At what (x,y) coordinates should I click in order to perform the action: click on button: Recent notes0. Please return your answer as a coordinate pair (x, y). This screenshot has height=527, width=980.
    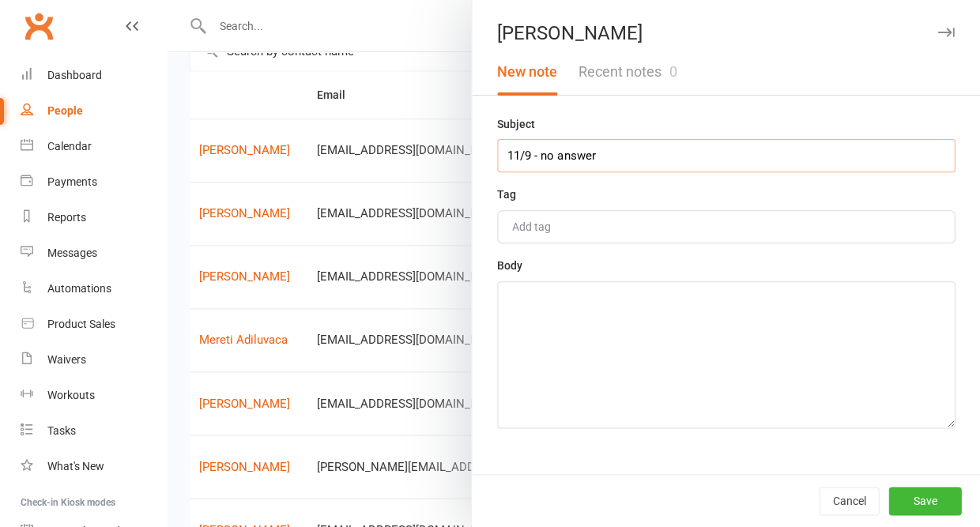
    Looking at the image, I should click on (627, 72).